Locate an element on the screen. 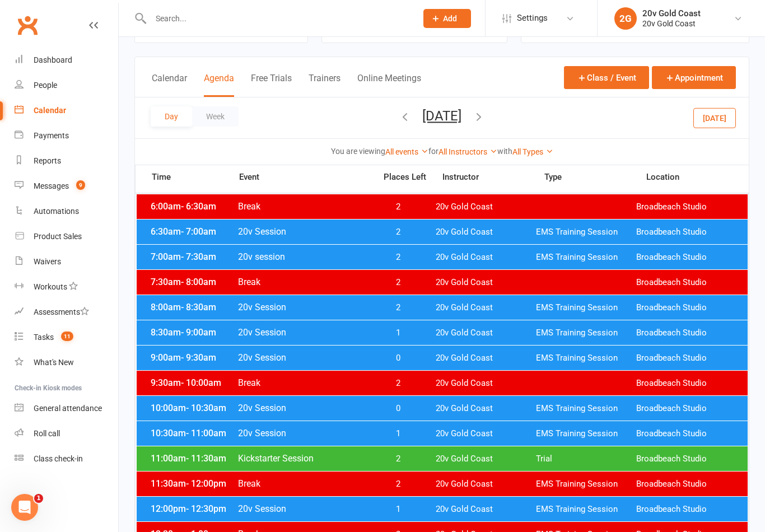 This screenshot has width=765, height=532. button: Online Meetings is located at coordinates (389, 84).